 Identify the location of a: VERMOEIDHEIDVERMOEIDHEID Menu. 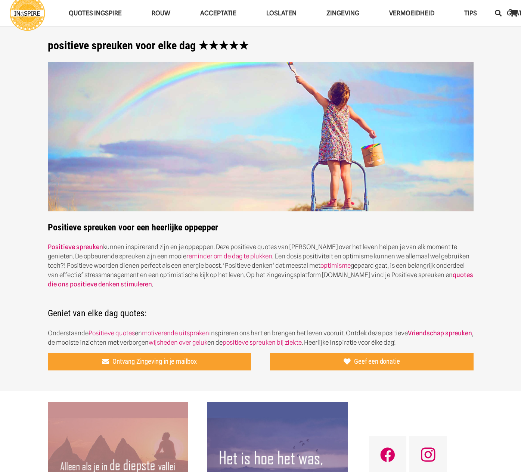
(411, 13).